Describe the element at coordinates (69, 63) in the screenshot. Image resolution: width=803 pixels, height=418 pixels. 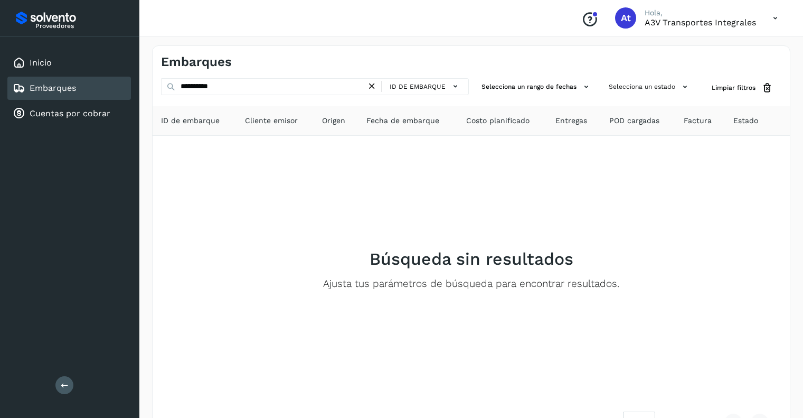
I see `div: Inicio` at that location.